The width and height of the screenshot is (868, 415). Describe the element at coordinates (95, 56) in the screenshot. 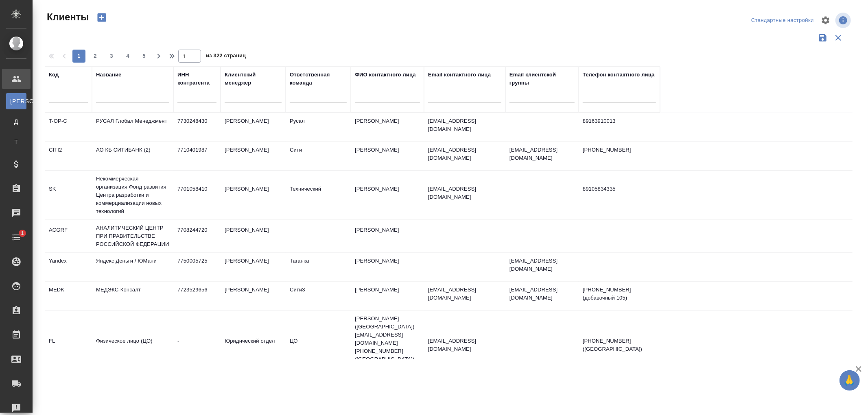

I see `span: 2` at that location.